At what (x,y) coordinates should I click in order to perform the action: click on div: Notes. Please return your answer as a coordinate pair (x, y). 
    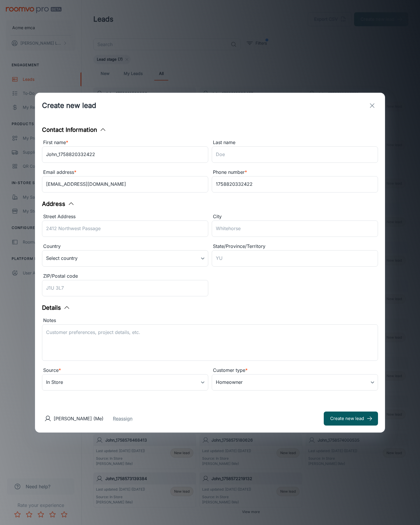
    Looking at the image, I should click on (210, 321).